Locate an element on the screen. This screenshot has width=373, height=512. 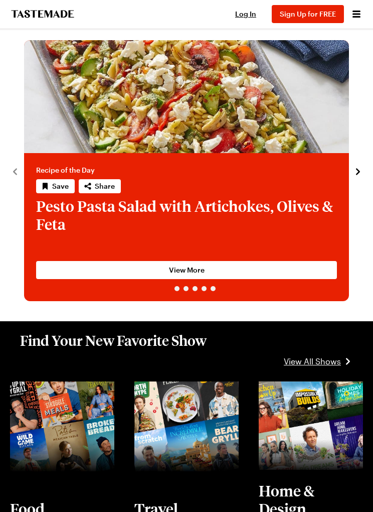
button: Share is located at coordinates (100, 186).